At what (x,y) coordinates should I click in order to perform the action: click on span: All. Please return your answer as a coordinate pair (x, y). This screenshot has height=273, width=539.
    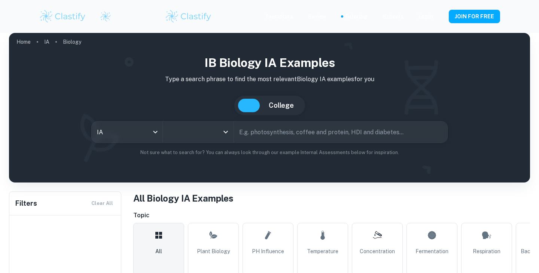
    Looking at the image, I should click on (159, 251).